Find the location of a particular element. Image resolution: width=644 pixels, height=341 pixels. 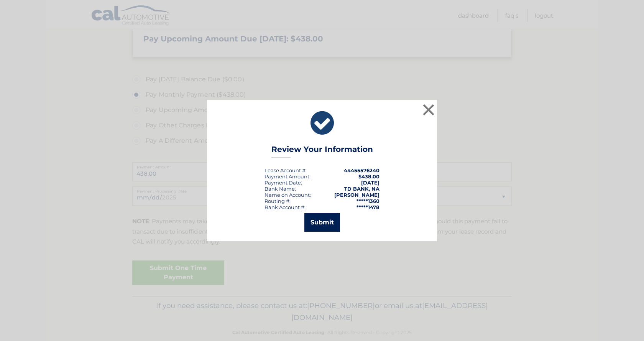

button: Submit is located at coordinates (322, 223).